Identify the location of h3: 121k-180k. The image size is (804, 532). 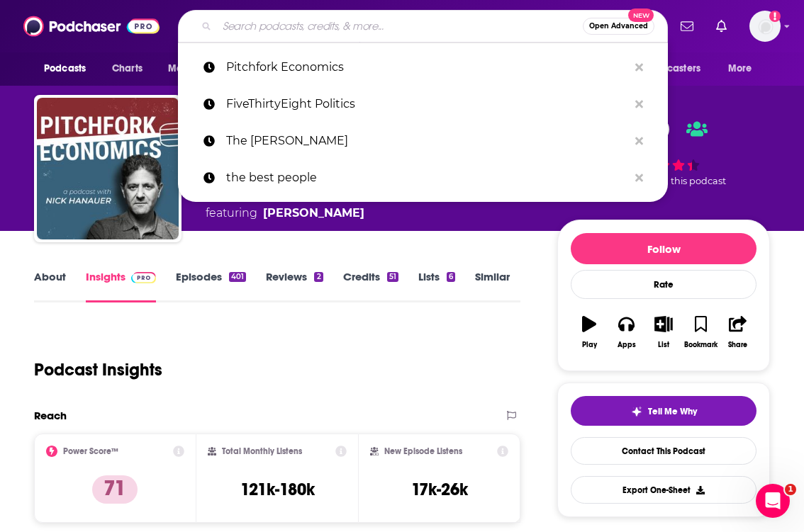
(277, 490).